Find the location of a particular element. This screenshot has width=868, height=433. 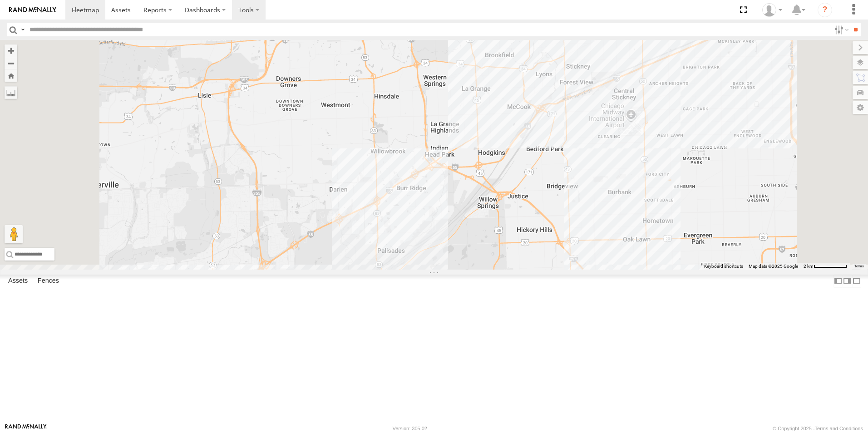

span: 2 km is located at coordinates (809, 266).